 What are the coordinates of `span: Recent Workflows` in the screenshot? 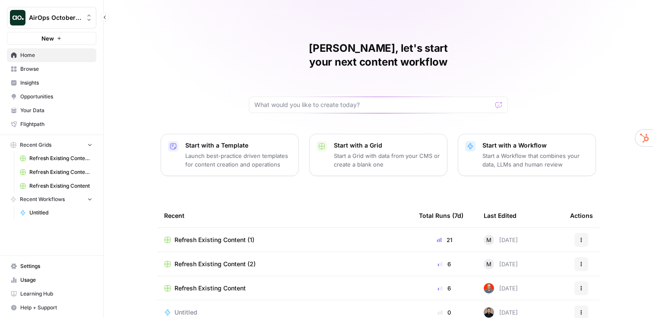 It's located at (42, 200).